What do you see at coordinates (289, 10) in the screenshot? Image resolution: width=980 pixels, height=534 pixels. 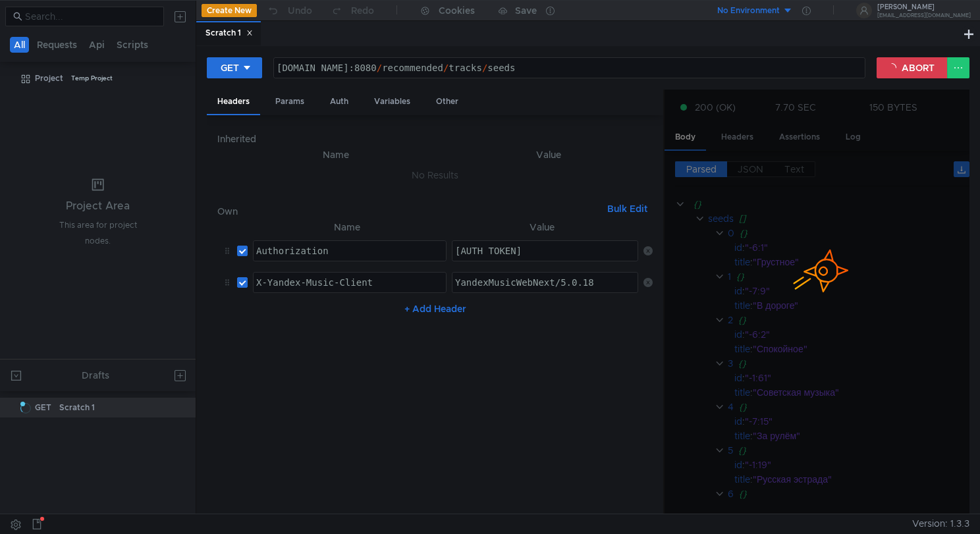 I see `button: Undo` at bounding box center [289, 10].